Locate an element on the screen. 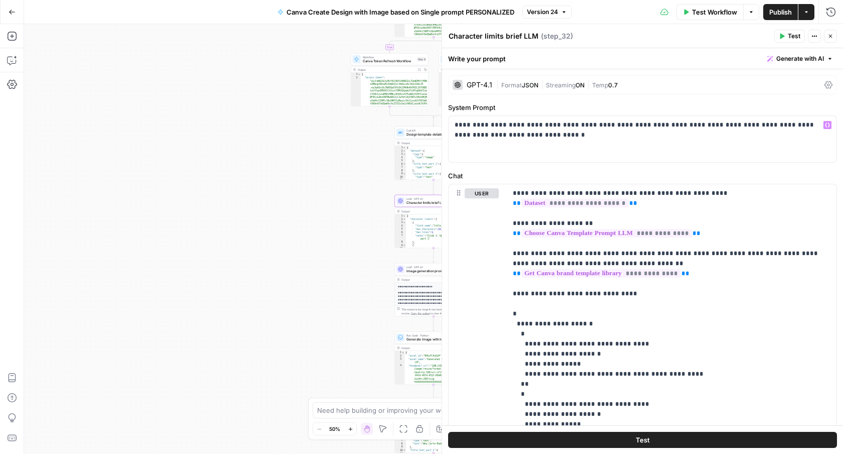 The height and width of the screenshot is (454, 843). button: Canva Create Design with Image based on Single prompt PERSONALIZED is located at coordinates (396, 12).